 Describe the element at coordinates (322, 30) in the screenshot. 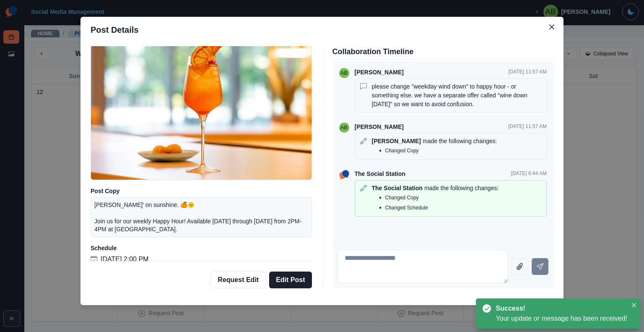

I see `header: Post Details` at that location.